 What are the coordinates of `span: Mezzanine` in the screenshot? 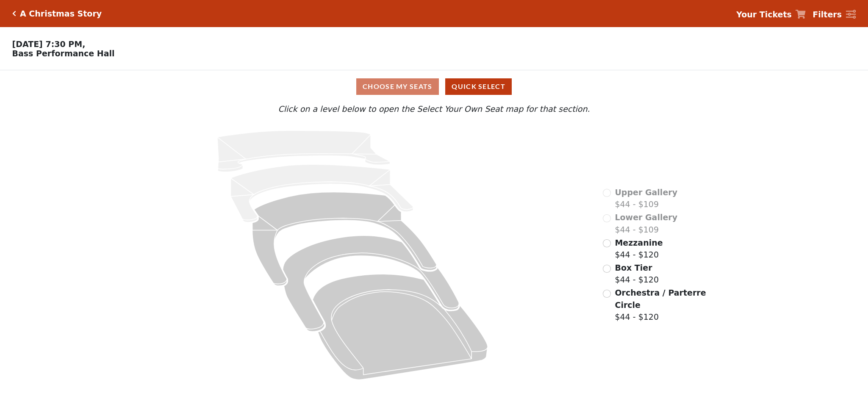 It's located at (639, 243).